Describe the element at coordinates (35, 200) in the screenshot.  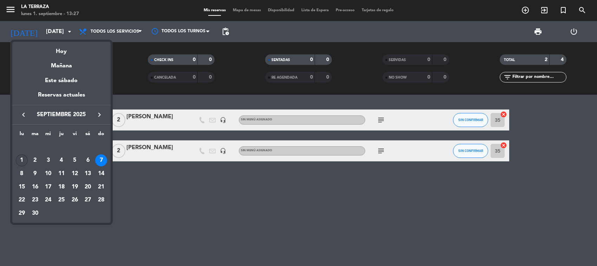
I see `div: 23` at that location.